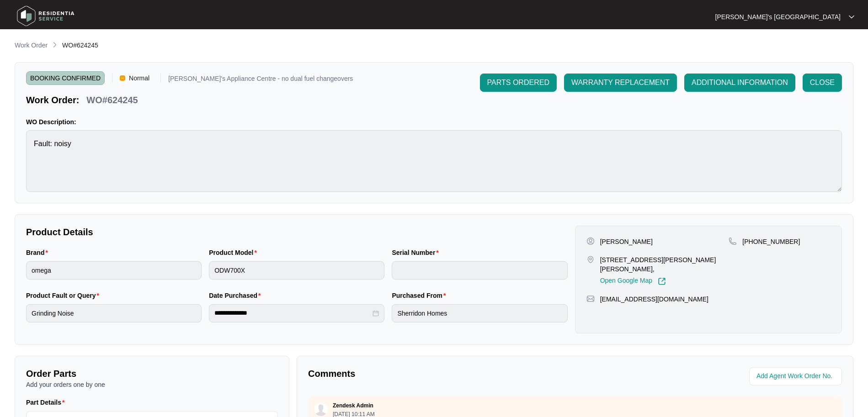 This screenshot has width=868, height=417. What do you see at coordinates (31, 45) in the screenshot?
I see `p: Work Order` at bounding box center [31, 45].